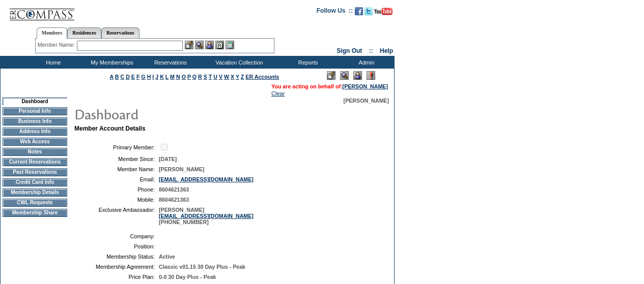 The height and width of the screenshot is (284, 644). Describe the element at coordinates (387, 51) in the screenshot. I see `a: Help` at that location.